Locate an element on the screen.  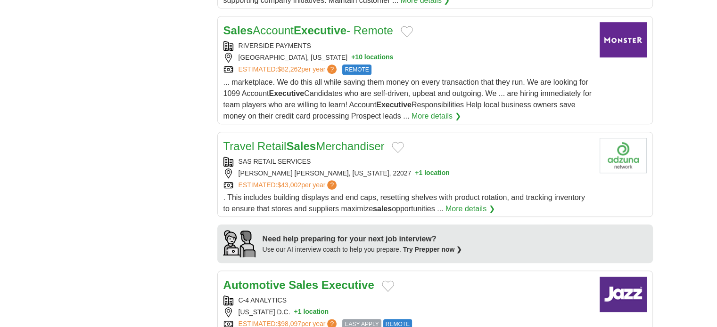
a: ESTIMATED:$82,262per year? is located at coordinates (288, 70).